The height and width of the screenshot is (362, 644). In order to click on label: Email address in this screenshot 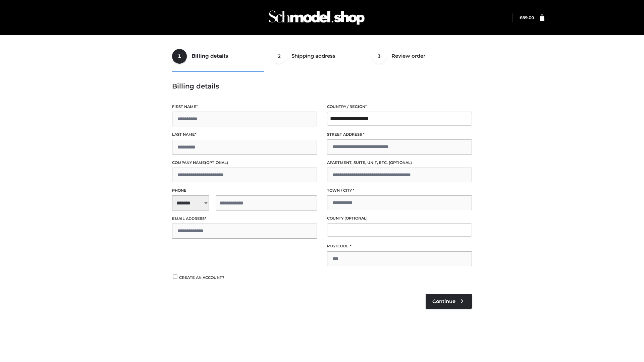, I will do `click(245, 219)`.